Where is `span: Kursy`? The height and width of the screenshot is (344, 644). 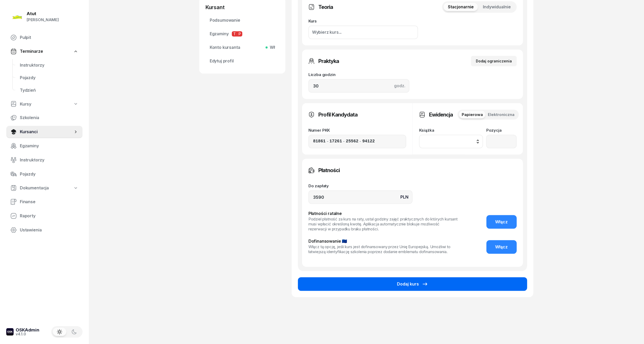
span: Kursy is located at coordinates (26, 104).